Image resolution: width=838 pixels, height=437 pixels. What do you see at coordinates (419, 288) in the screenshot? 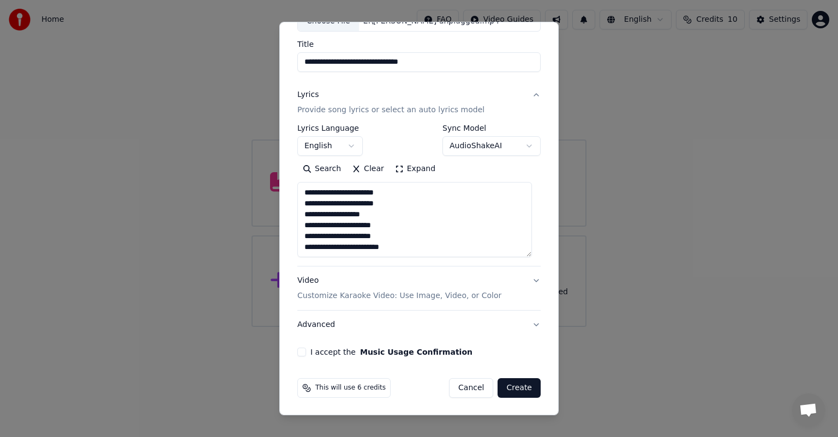
I see `button: VideoCustomize Karaoke Video: Use Image, Video, or Color` at bounding box center [419, 288].